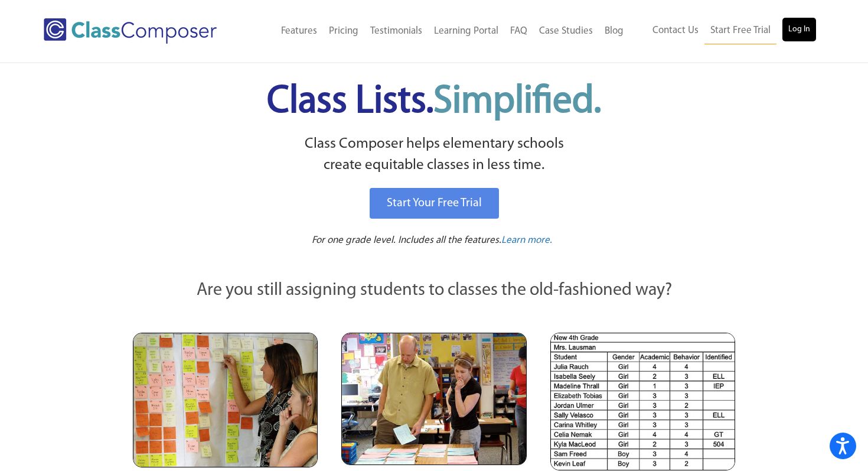 The image size is (868, 471). What do you see at coordinates (518, 31) in the screenshot?
I see `a: FAQ` at bounding box center [518, 31].